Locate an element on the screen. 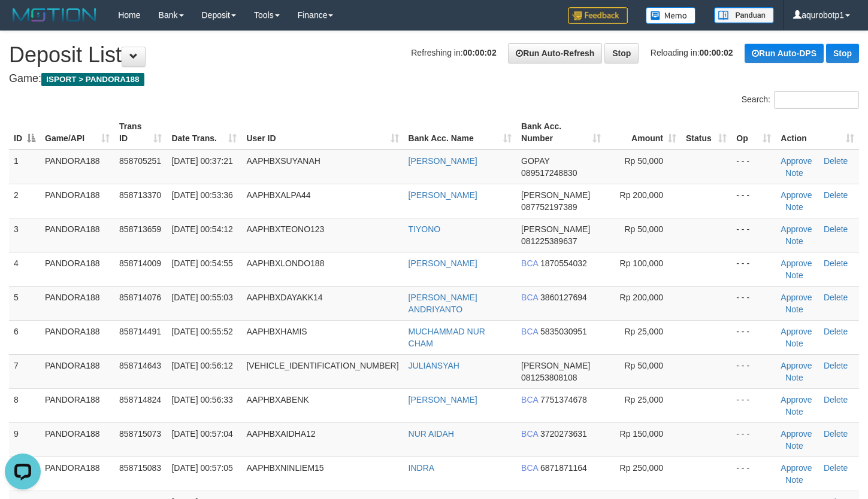 Image resolution: width=868 pixels, height=499 pixels. a: JULIANSYAH is located at coordinates (434, 366).